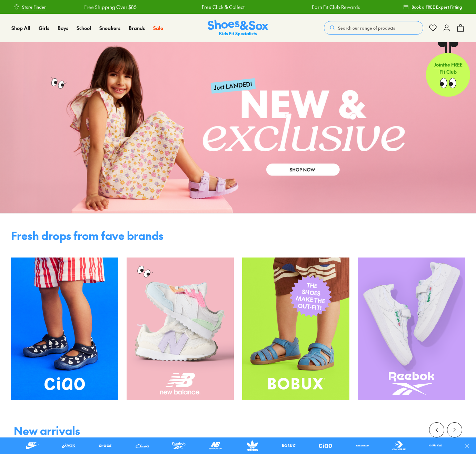  What do you see at coordinates (84, 28) in the screenshot?
I see `a: School` at bounding box center [84, 28].